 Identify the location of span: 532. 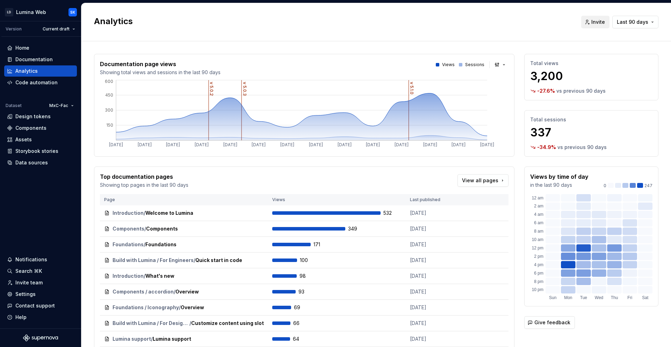
(392, 213).